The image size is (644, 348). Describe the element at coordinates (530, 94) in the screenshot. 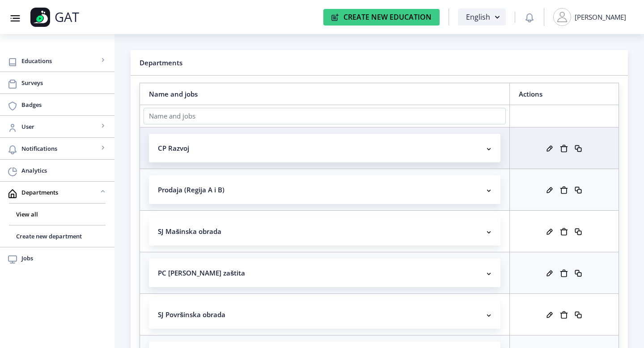

I see `a: Actions` at that location.